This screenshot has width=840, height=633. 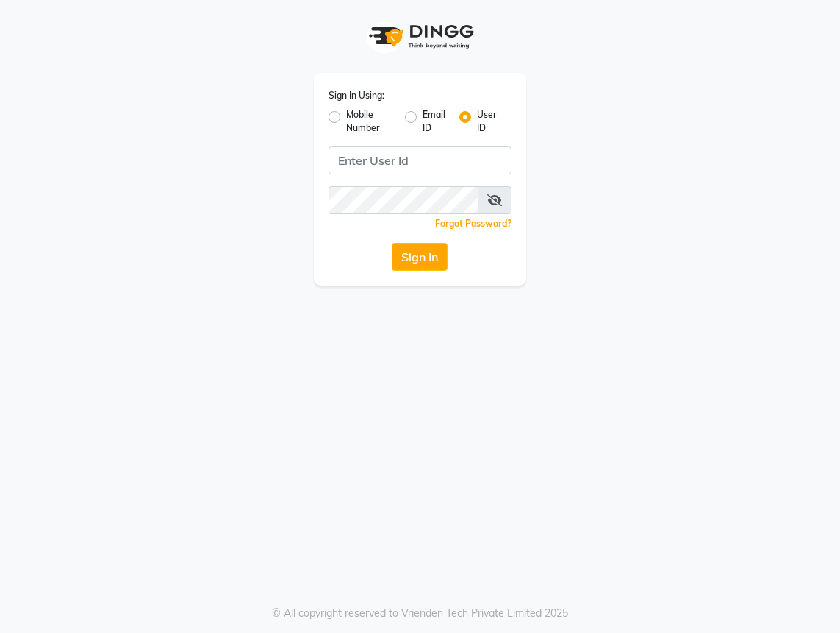 What do you see at coordinates (420, 257) in the screenshot?
I see `button: Sign In` at bounding box center [420, 257].